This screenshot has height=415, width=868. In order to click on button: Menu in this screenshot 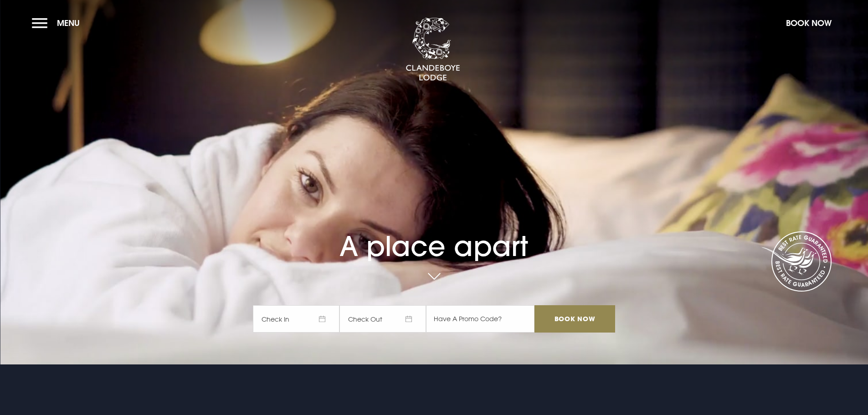, I will do `click(57, 23)`.